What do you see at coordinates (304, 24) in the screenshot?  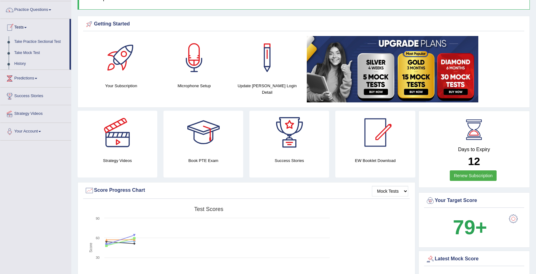 I see `div: Getting Started` at bounding box center [304, 24].